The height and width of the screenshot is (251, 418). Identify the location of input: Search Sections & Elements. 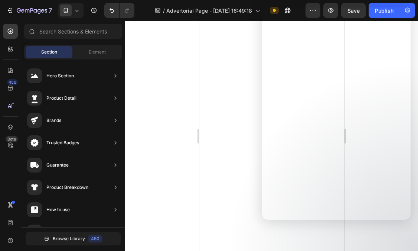
(73, 31).